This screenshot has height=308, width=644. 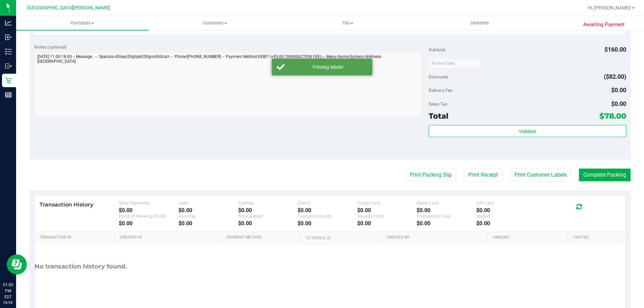 I want to click on span: Notes (optional), so click(x=50, y=47).